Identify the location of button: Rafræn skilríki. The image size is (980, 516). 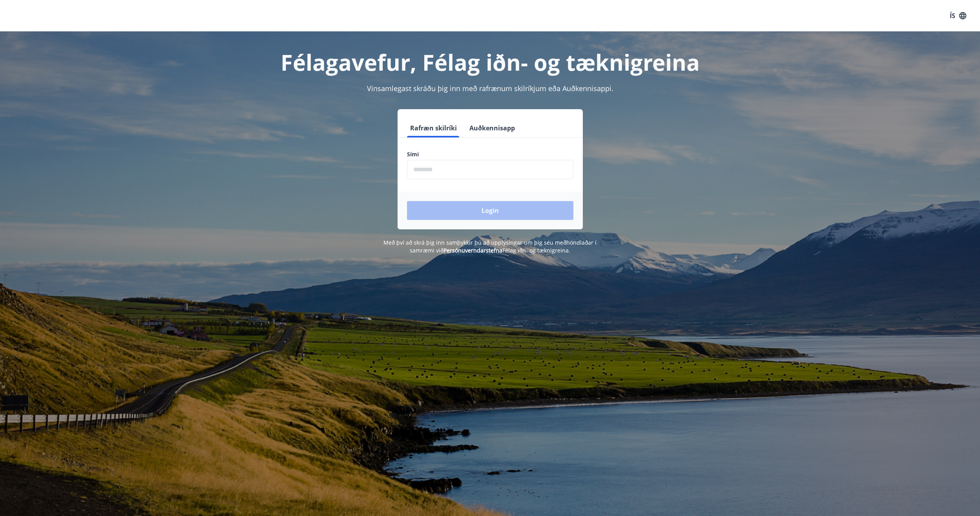
(433, 128).